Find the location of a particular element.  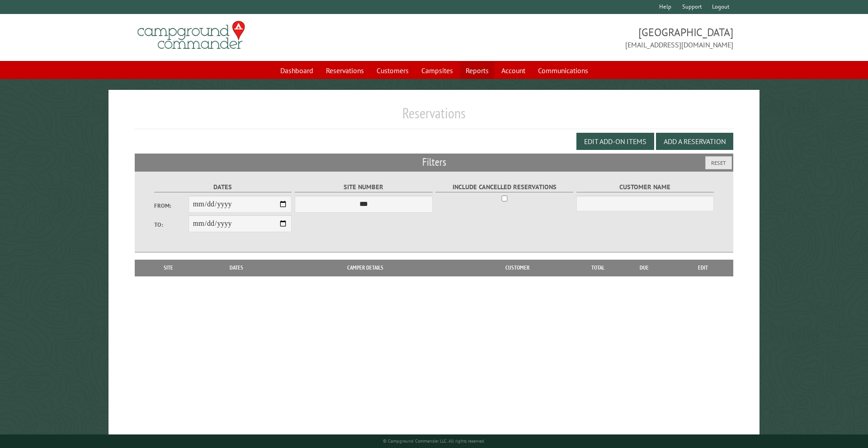

th: Edit is located at coordinates (703, 268).